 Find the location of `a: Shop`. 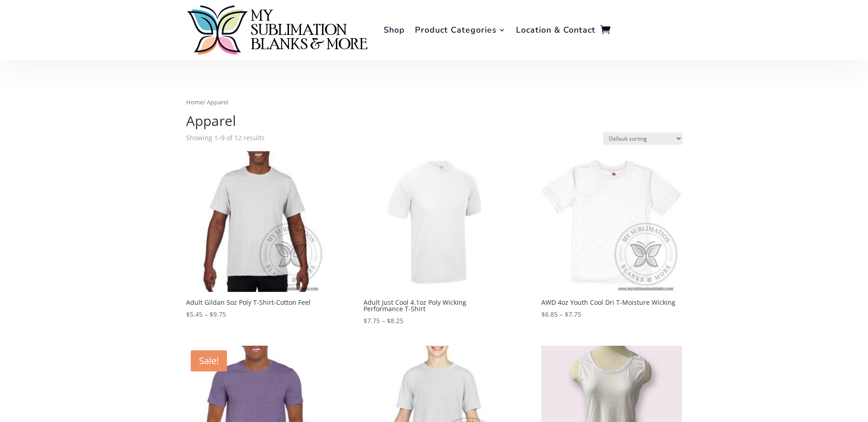

a: Shop is located at coordinates (394, 30).